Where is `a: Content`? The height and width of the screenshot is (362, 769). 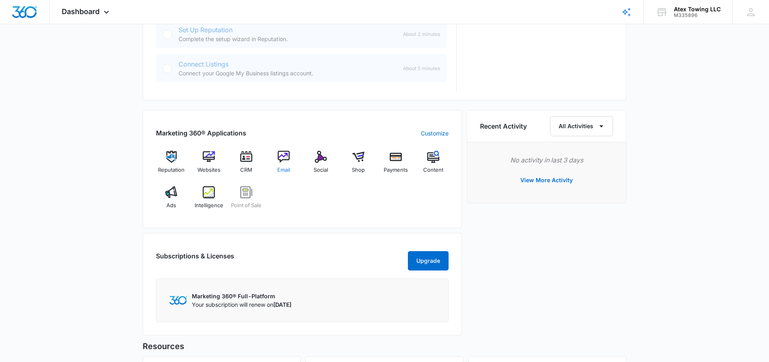
a: Content is located at coordinates (433, 165).